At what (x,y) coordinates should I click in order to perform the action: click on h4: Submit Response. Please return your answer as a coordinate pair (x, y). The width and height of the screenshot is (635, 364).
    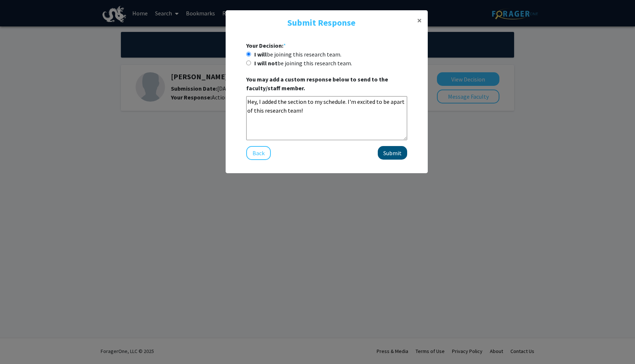
    Looking at the image, I should click on (321, 23).